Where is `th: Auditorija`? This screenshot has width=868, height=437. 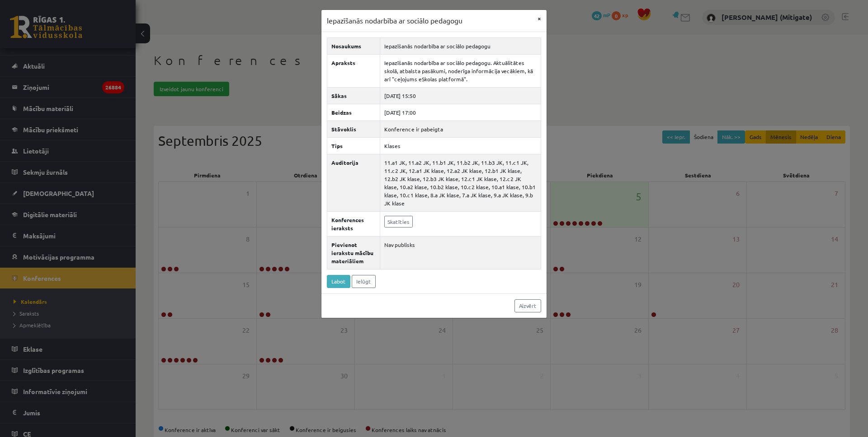 th: Auditorija is located at coordinates (354, 183).